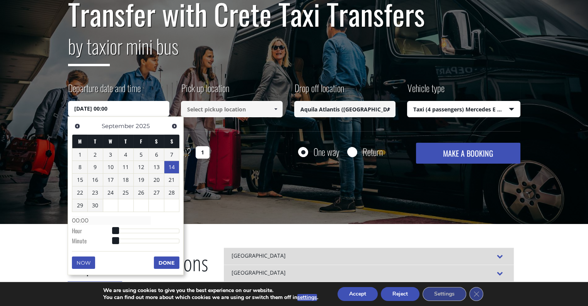 The image size is (588, 306). Describe the element at coordinates (111, 155) in the screenshot. I see `a: 3` at that location.